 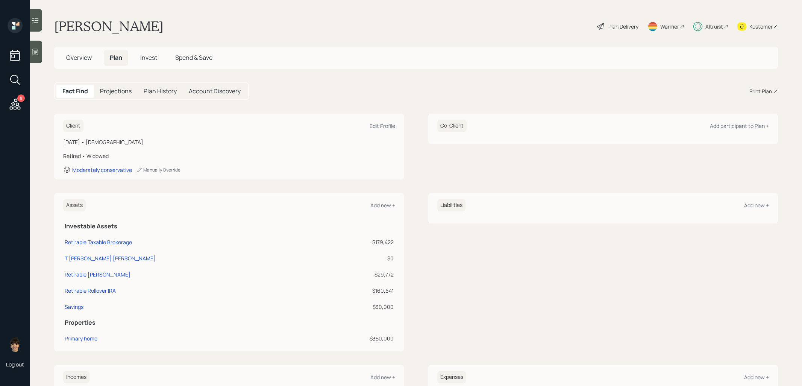 I want to click on div: $30,000, so click(x=358, y=307).